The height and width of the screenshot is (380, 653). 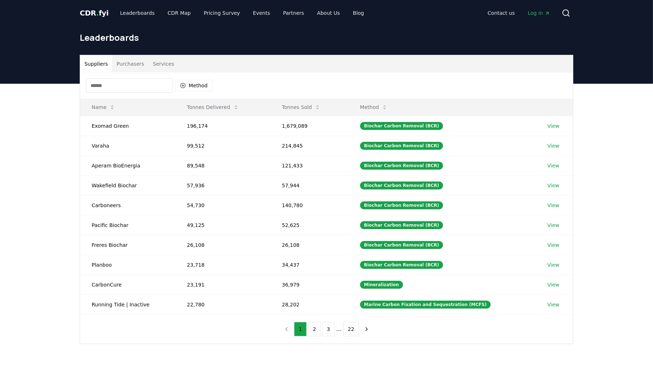 What do you see at coordinates (128, 126) in the screenshot?
I see `td: Exomad Green` at bounding box center [128, 126].